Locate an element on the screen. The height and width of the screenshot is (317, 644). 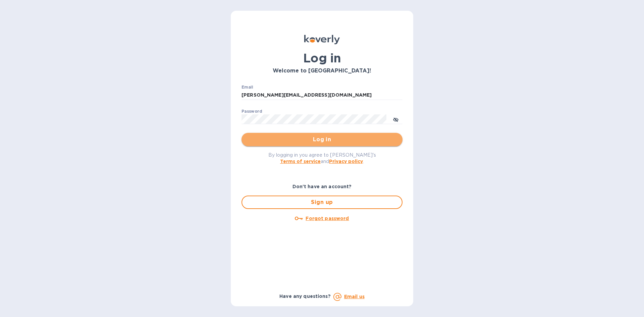
input: Enter email address is located at coordinates (322, 95).